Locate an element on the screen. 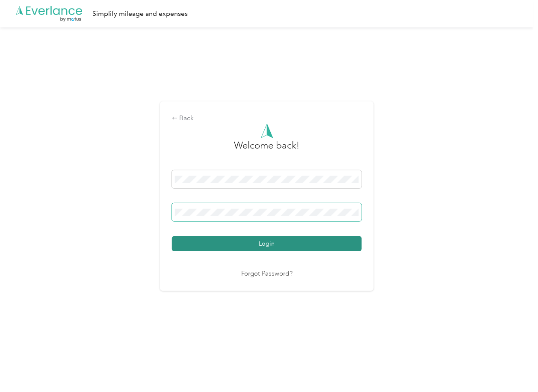 The height and width of the screenshot is (392, 538). button: Login is located at coordinates (267, 244).